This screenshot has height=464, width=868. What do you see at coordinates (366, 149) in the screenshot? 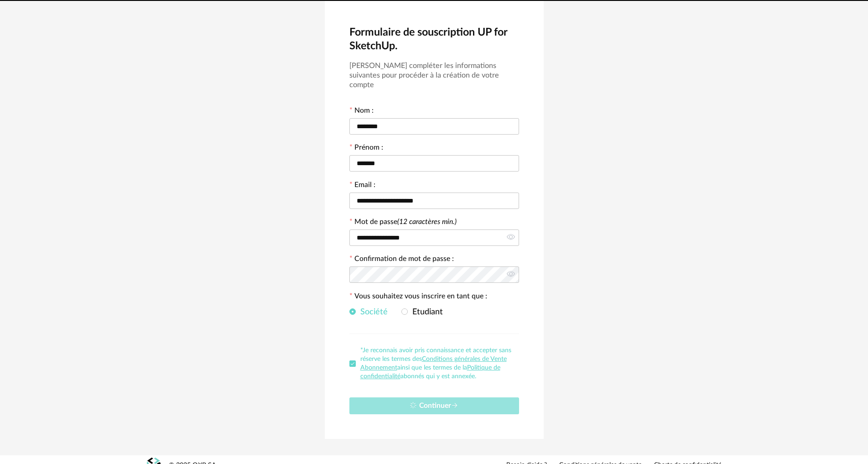
I see `label: Prénom :` at bounding box center [366, 149].